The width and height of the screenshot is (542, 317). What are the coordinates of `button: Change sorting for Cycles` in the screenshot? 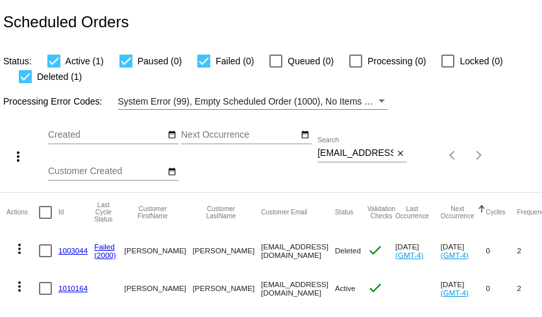 It's located at (495, 212).